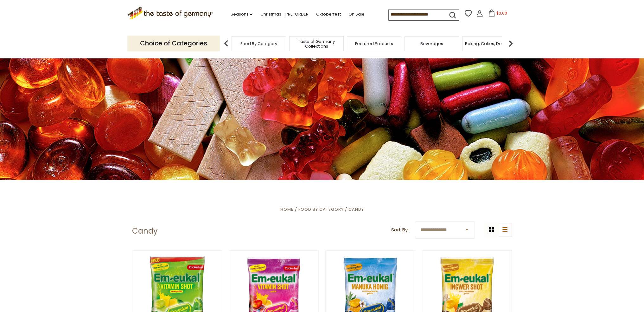  I want to click on span: Taste of Germany Collections, so click(317, 44).